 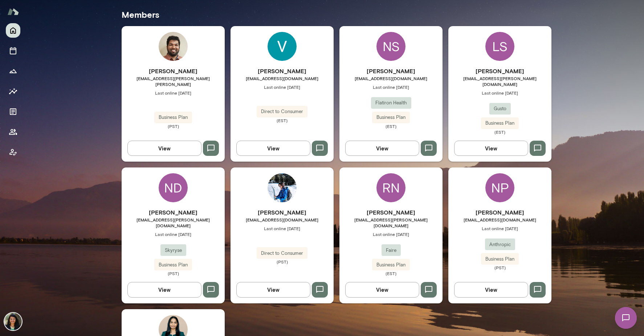 What do you see at coordinates (282, 46) in the screenshot?
I see `img: Versha Singh` at bounding box center [282, 46].